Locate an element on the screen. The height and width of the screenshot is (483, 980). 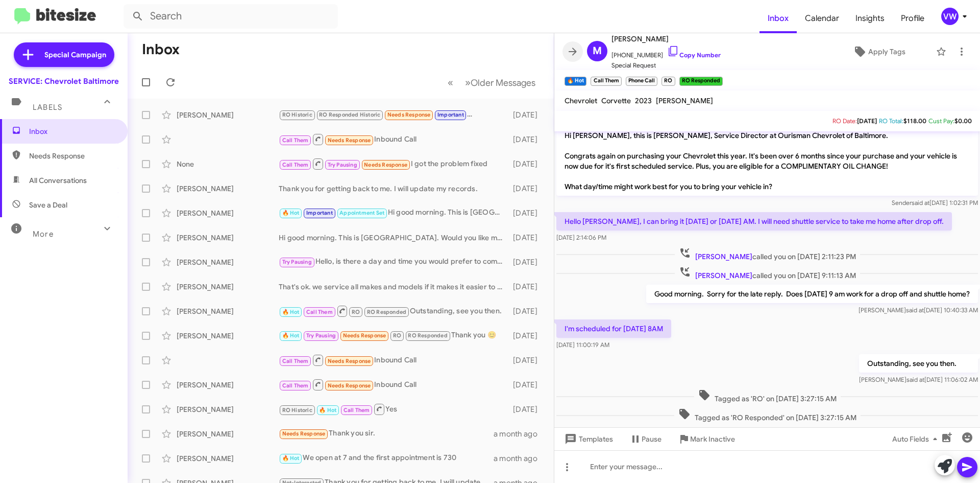
span: All Conversations is located at coordinates (58, 180).